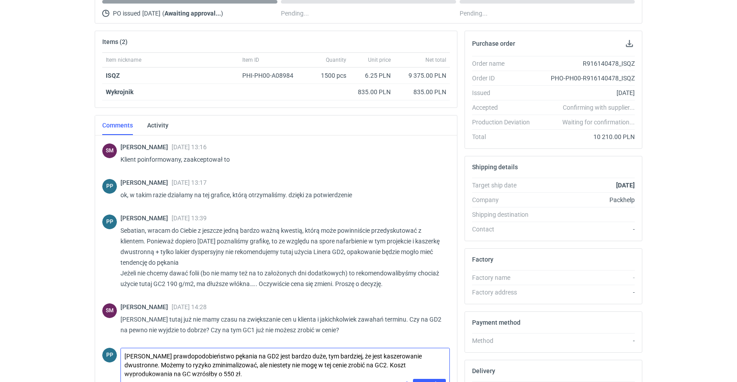 This screenshot has height=382, width=737. What do you see at coordinates (372, 76) in the screenshot?
I see `div: 6.25 PLN` at bounding box center [372, 76].